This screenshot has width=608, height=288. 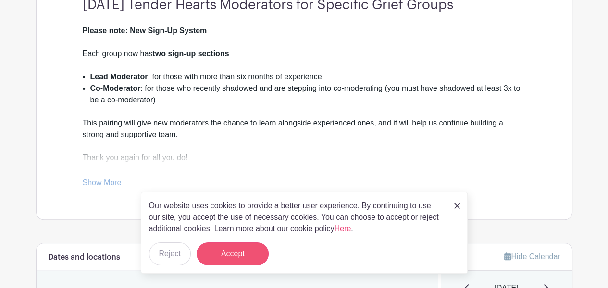 What do you see at coordinates (119, 76) in the screenshot?
I see `strong: Lead Moderator` at bounding box center [119, 76].